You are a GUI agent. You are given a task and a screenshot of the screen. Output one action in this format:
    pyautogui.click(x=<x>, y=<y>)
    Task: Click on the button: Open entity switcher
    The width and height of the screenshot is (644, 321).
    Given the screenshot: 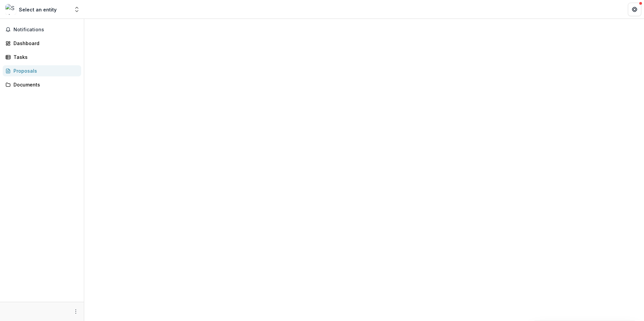 What is the action you would take?
    pyautogui.click(x=77, y=10)
    